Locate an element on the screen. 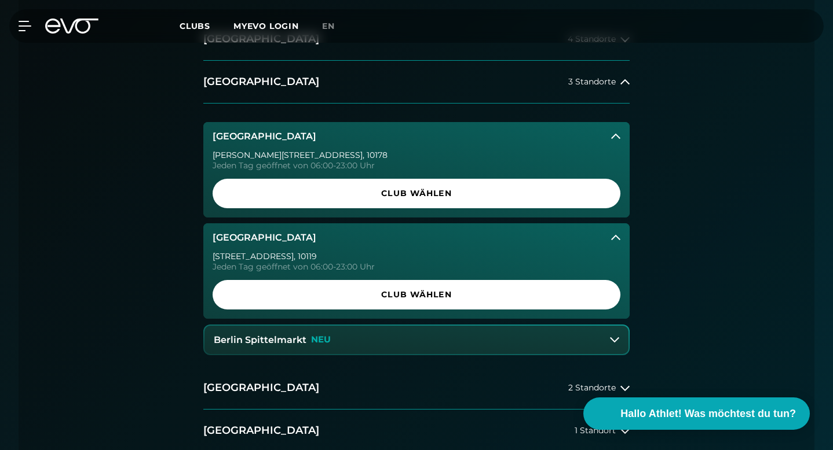 This screenshot has height=450, width=833. span: en is located at coordinates (328, 26).